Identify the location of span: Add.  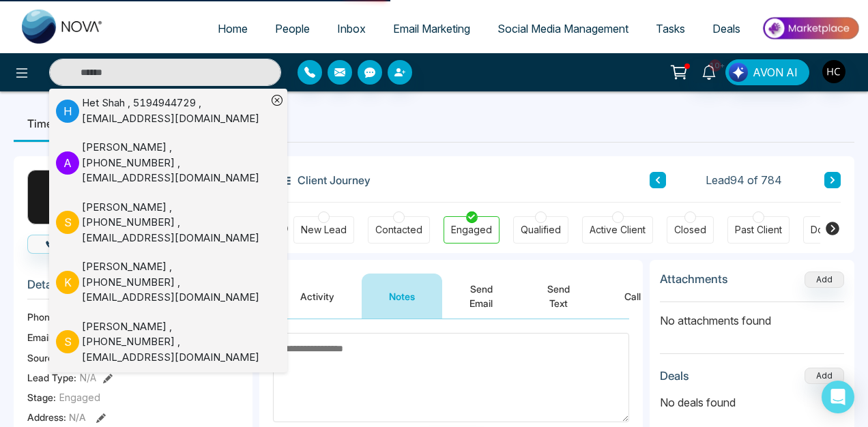
(824, 278).